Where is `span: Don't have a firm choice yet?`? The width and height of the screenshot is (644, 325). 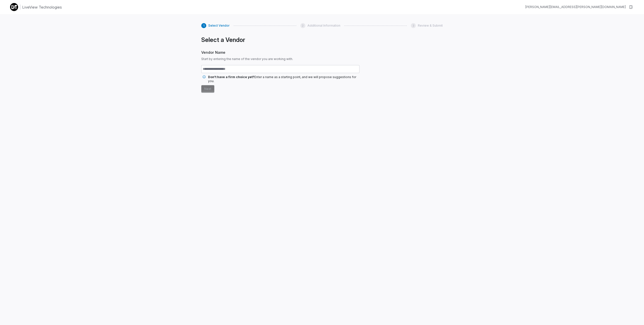
span: Don't have a firm choice yet? is located at coordinates (231, 77).